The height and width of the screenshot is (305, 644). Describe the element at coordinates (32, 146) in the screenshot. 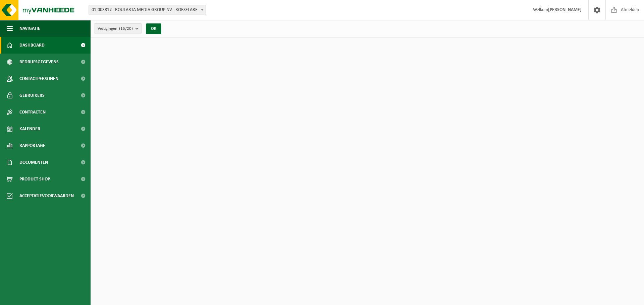

I see `span: Rapportage` at that location.